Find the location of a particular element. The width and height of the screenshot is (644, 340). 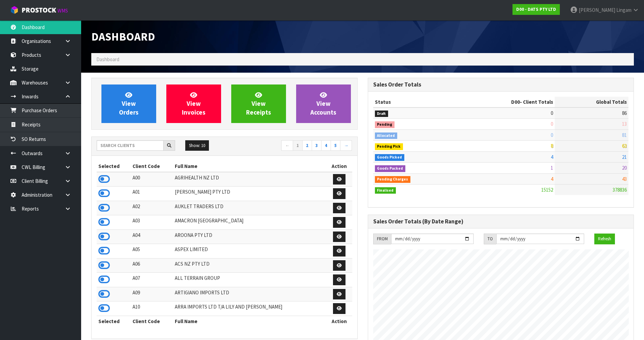

h3: Sales Order Totals is located at coordinates (501, 84).